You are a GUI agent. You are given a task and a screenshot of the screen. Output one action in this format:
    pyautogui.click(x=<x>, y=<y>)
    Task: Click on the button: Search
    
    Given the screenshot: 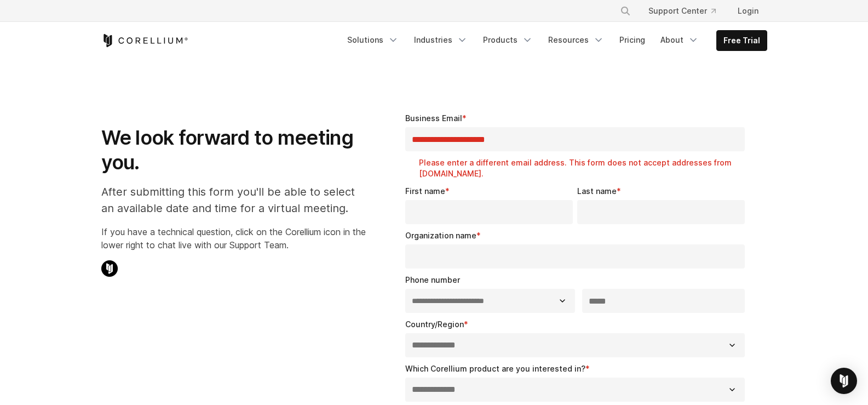 What is the action you would take?
    pyautogui.click(x=625, y=11)
    